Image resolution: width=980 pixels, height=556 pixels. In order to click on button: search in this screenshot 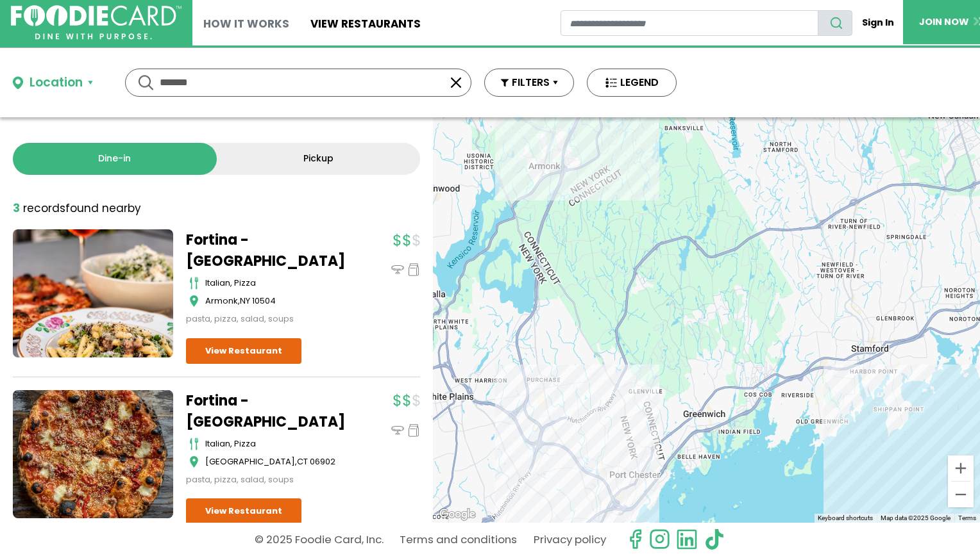, I will do `click(836, 23)`.